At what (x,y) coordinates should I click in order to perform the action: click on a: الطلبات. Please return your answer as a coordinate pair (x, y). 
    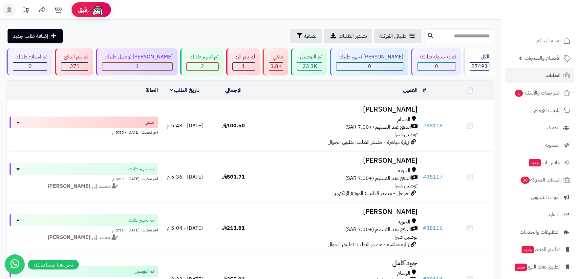
    Looking at the image, I should click on (539, 75).